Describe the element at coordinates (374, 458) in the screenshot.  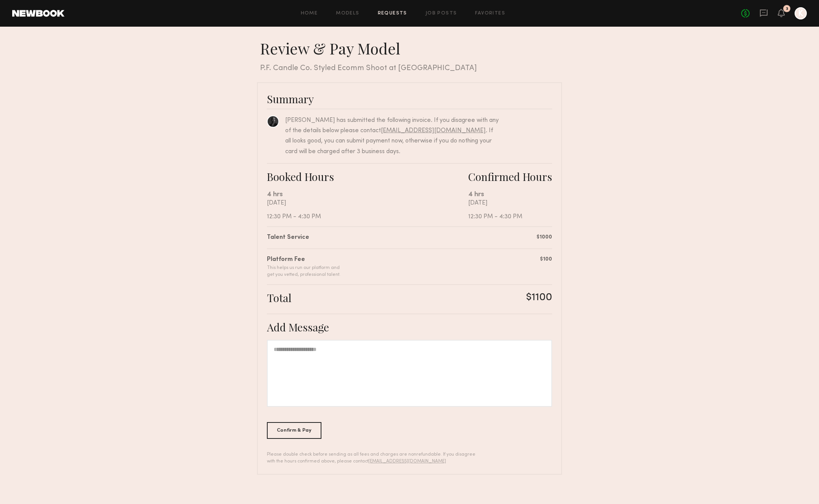
I see `div: Please double check before sending as all fees and charges are nonrefundable. If you disagree wit...` at that location.